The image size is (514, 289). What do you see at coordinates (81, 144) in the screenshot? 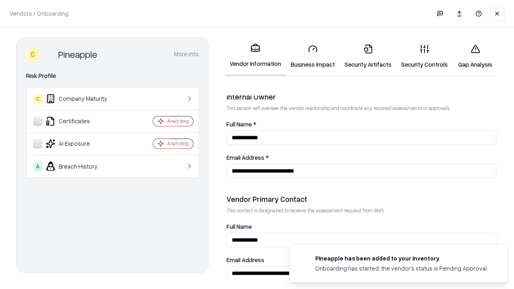
I see `div: AI Exposure` at bounding box center [81, 144].